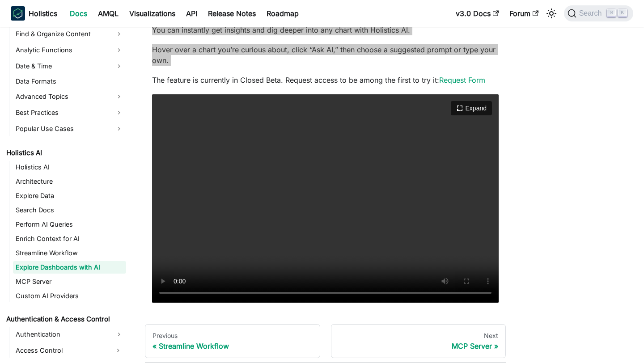 This screenshot has width=644, height=363. What do you see at coordinates (70, 34) in the screenshot?
I see `a: Find & Organize Content` at bounding box center [70, 34].